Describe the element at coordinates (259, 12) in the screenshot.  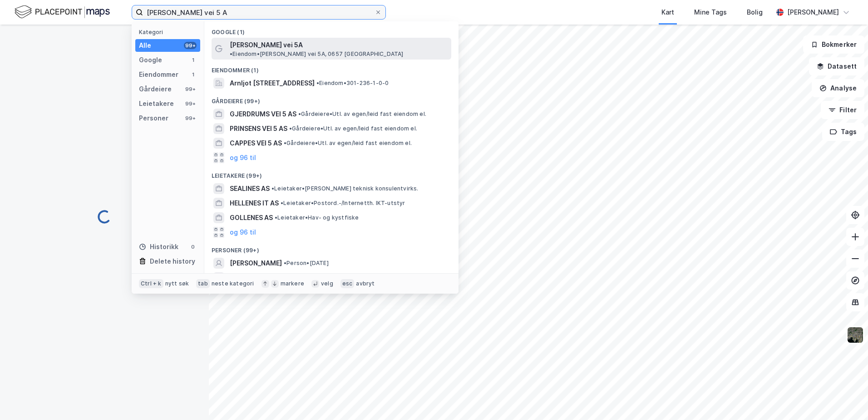
I see `input: Søk på adresse, matrikkel, gårdeiere, leietakere eller personer` at that location.